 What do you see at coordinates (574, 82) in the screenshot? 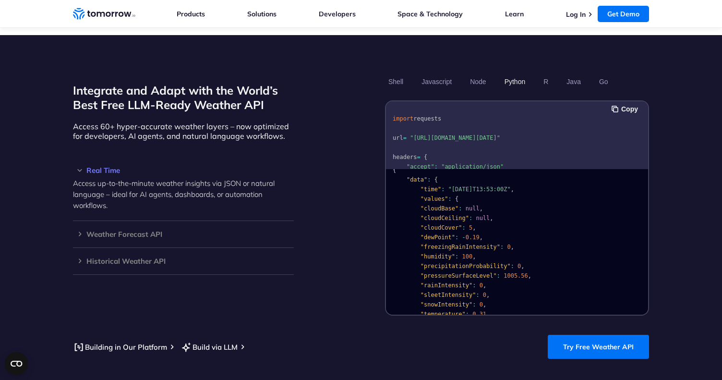
I see `button: Java` at bounding box center [574, 82].